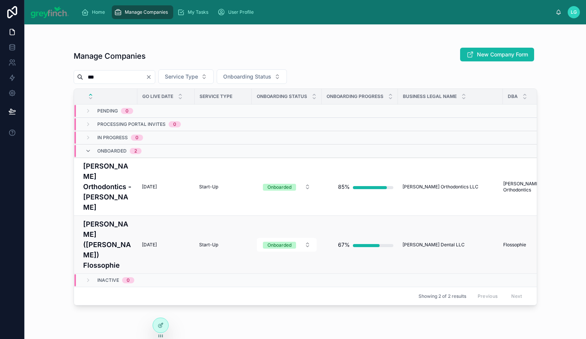  Describe the element at coordinates (355, 97) in the screenshot. I see `span: Onboarding Progress` at that location.